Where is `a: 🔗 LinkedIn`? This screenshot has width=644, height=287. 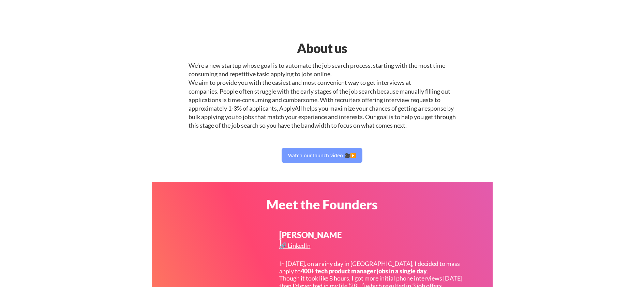 a: 🔗 LinkedIn is located at coordinates (296, 247).